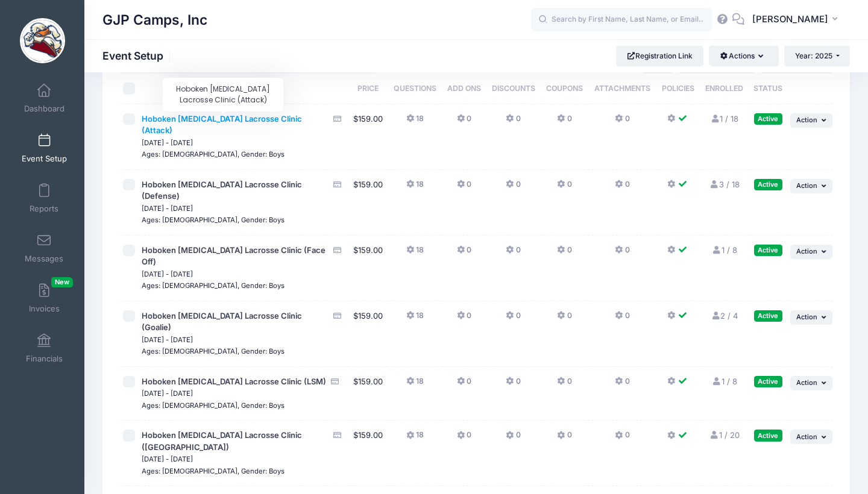  Describe the element at coordinates (513, 88) in the screenshot. I see `th: Discounts` at that location.